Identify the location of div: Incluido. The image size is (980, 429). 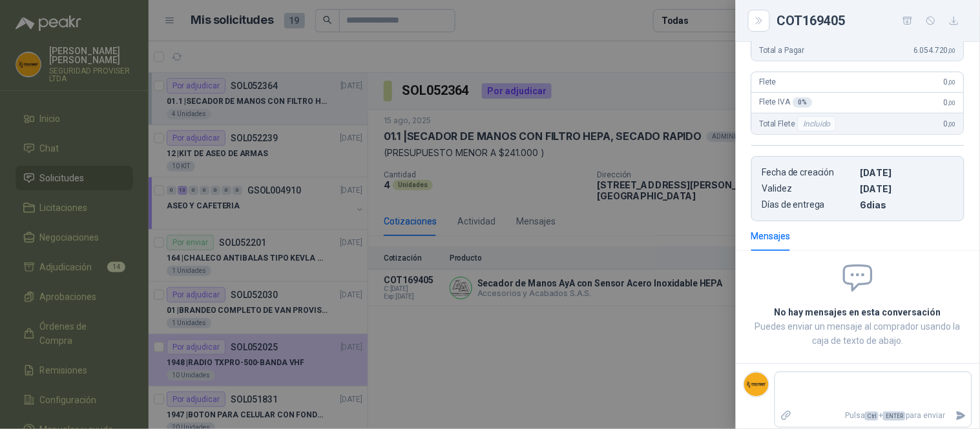
(817, 124).